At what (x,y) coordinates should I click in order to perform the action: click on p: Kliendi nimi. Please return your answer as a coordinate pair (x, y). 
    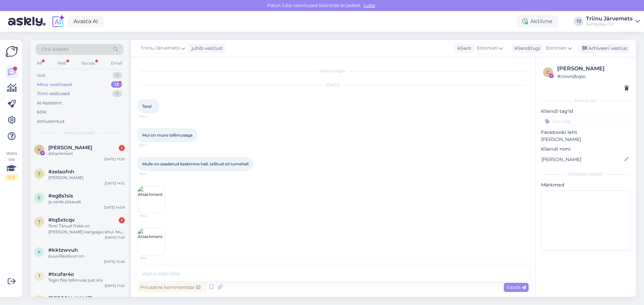
    Looking at the image, I should click on (585, 149).